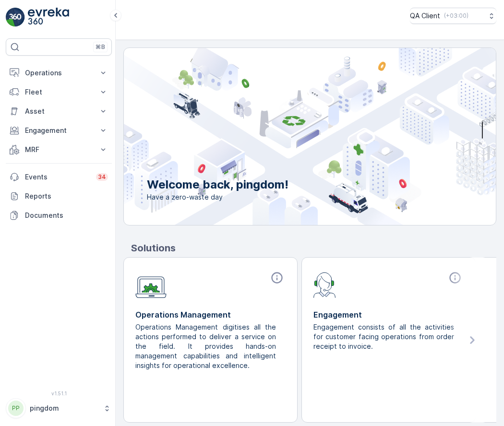  What do you see at coordinates (425, 16) in the screenshot?
I see `p: QA Client` at bounding box center [425, 16].